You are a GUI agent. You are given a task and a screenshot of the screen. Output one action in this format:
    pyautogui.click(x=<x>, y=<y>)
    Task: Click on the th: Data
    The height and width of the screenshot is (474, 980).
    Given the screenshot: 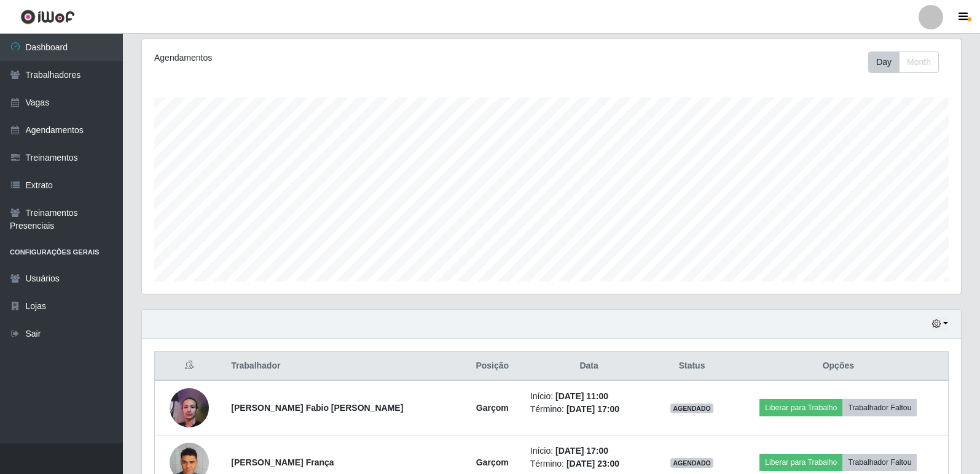 What is the action you would take?
    pyautogui.click(x=590, y=367)
    